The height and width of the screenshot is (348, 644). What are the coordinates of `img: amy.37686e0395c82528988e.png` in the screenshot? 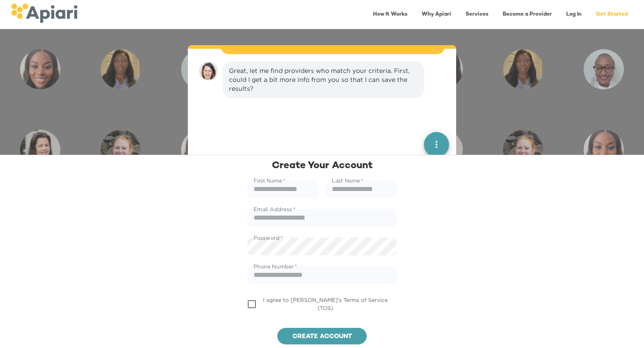 It's located at (209, 71).